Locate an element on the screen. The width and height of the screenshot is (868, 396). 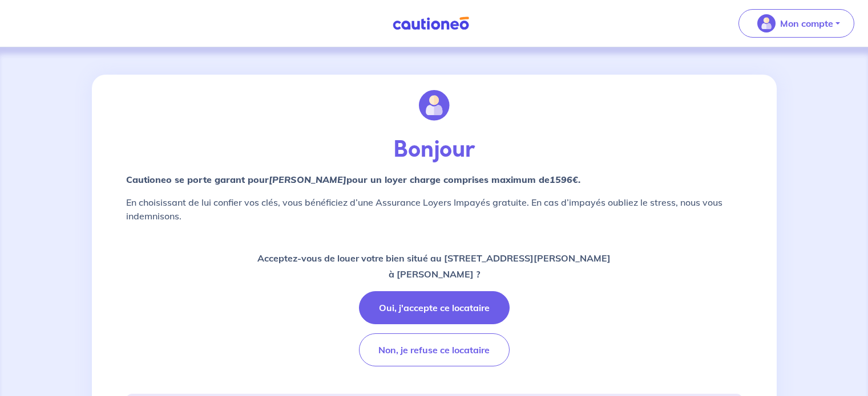
button: Oui, j'accepte ce locataire is located at coordinates (434, 308).